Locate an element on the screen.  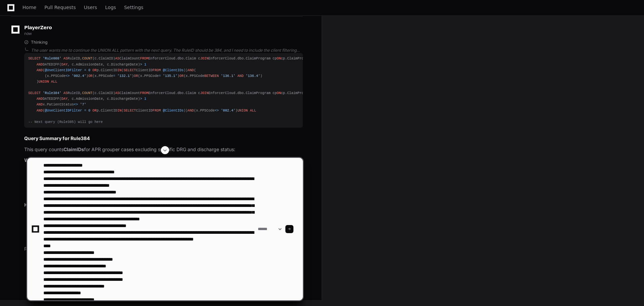
span: '135.1' is located at coordinates (170, 76).